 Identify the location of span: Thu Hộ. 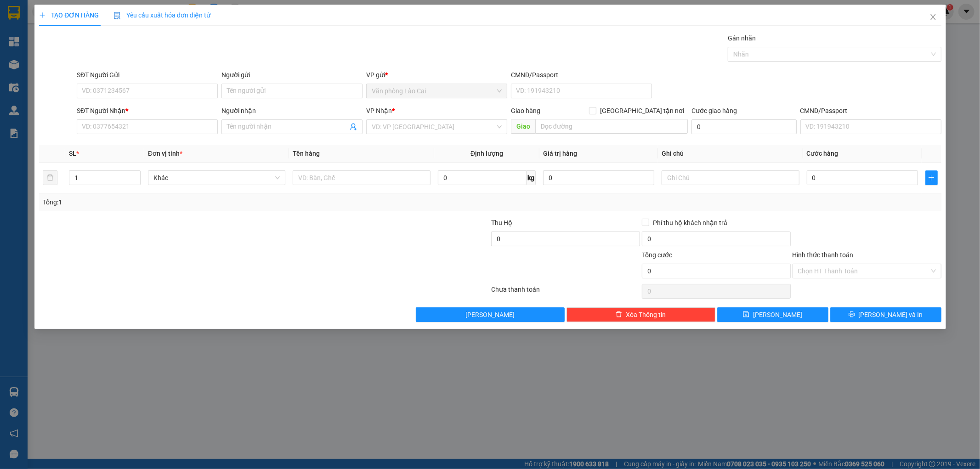
(501, 222).